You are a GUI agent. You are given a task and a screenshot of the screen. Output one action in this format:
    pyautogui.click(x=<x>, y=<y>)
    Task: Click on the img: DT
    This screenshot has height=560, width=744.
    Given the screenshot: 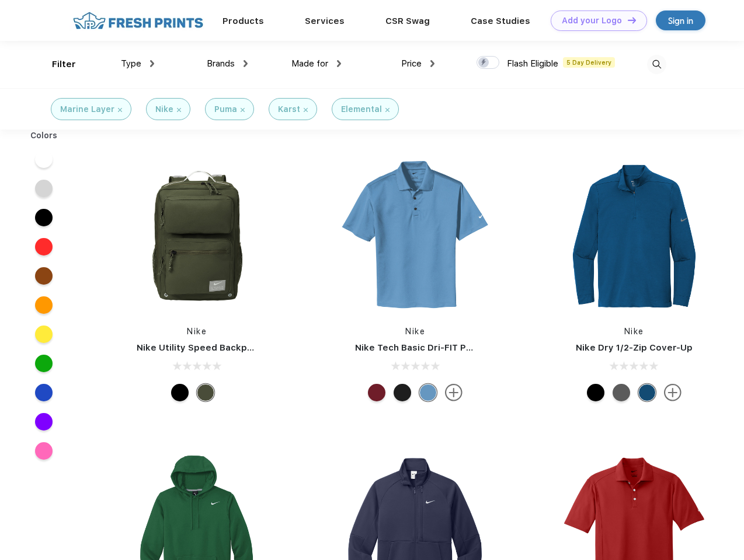 What is the action you would take?
    pyautogui.click(x=632, y=20)
    